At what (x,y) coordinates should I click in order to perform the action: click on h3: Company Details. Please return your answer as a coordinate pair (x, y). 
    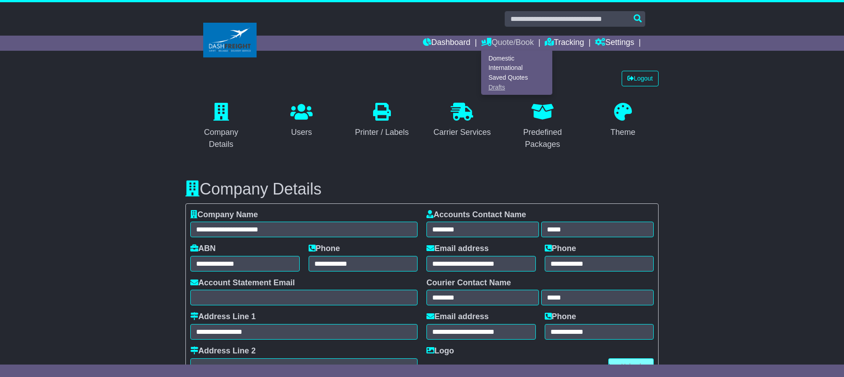
    Looking at the image, I should click on (422, 189).